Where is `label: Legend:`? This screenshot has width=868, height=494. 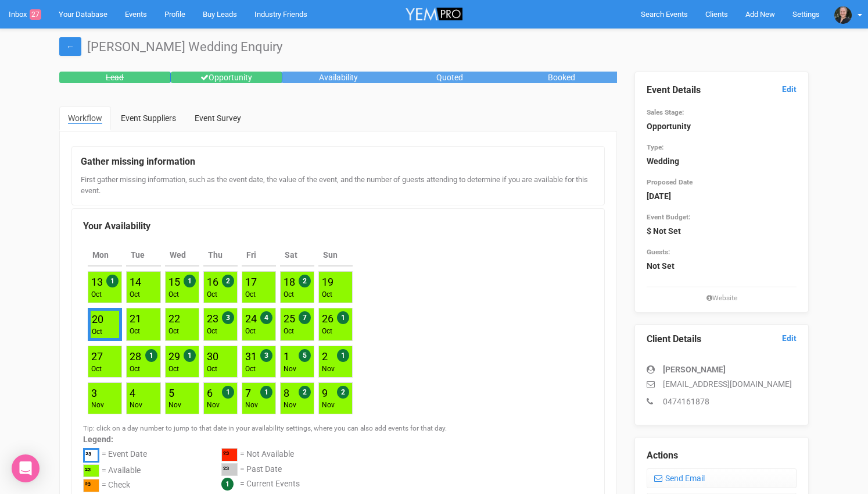 label: Legend: is located at coordinates (338, 439).